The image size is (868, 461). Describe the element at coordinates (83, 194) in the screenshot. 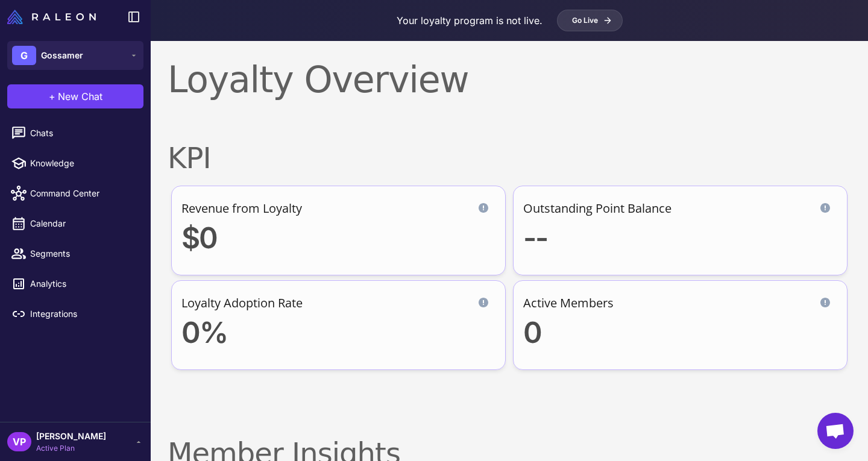

I see `span: Command Center` at that location.